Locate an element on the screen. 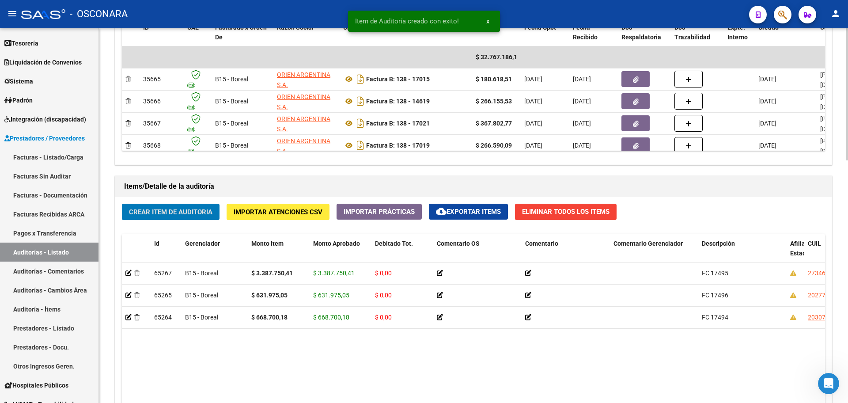  span: Hospitales Públicos is located at coordinates (36, 385).